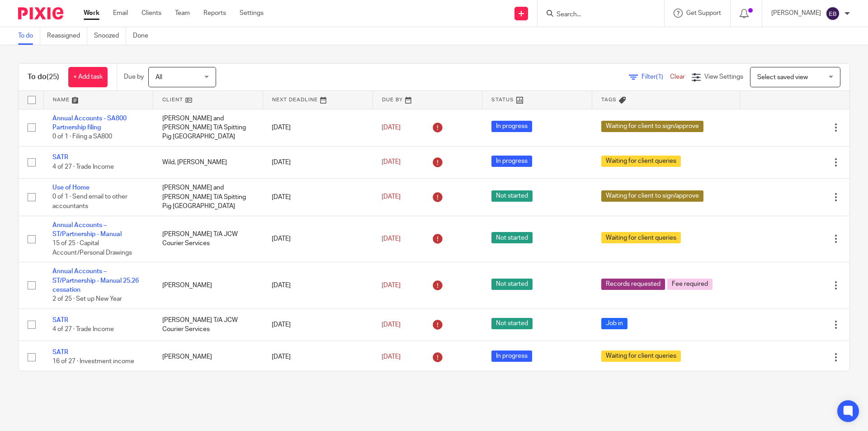  I want to click on span: 2 of 25 · Set up New Year, so click(87, 300).